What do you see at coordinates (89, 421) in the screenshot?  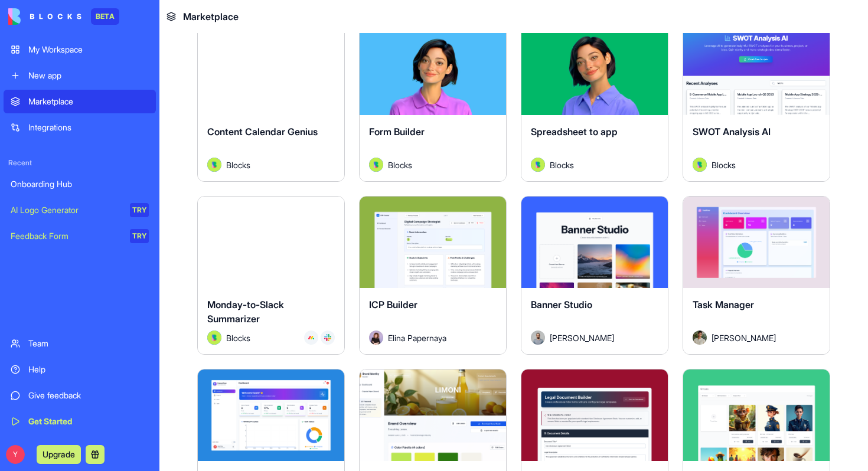 I see `div: Get Started` at bounding box center [89, 421].